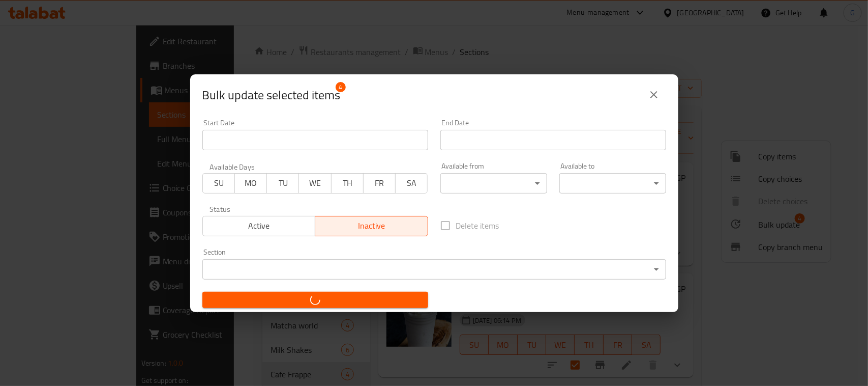 Image resolution: width=868 pixels, height=386 pixels. What do you see at coordinates (283, 184) in the screenshot?
I see `button: TU` at bounding box center [283, 184].